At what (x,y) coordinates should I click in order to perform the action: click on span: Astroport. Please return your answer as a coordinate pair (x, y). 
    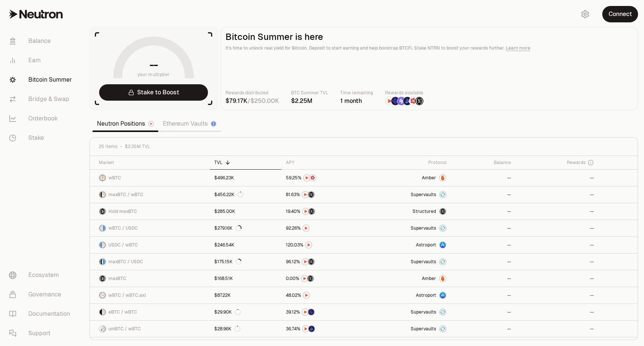
    Looking at the image, I should click on (425, 245).